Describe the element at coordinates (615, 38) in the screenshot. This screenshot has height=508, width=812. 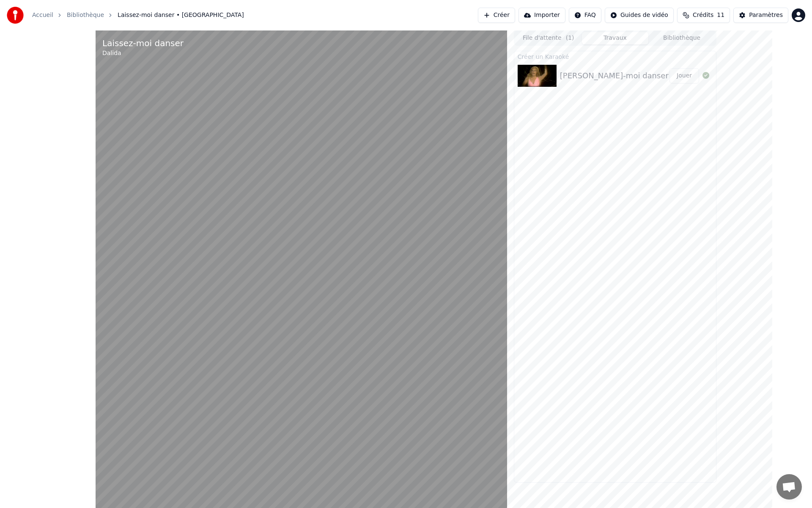
I see `button: Travaux` at that location.